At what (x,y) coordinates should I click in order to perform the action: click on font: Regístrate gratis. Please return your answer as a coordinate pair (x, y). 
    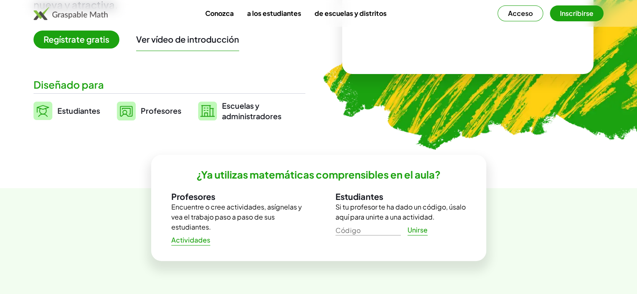
    Looking at the image, I should click on (76, 39).